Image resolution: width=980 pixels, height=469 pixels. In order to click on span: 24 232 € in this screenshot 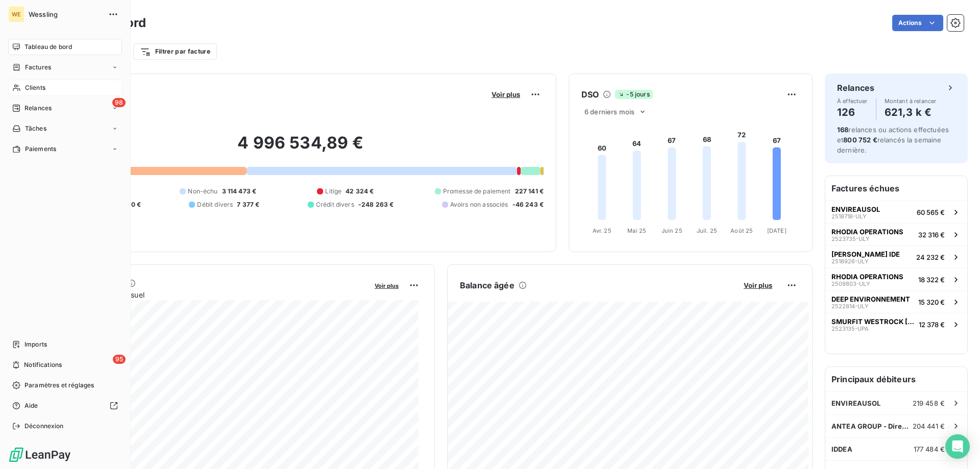, I will do `click(930, 257)`.